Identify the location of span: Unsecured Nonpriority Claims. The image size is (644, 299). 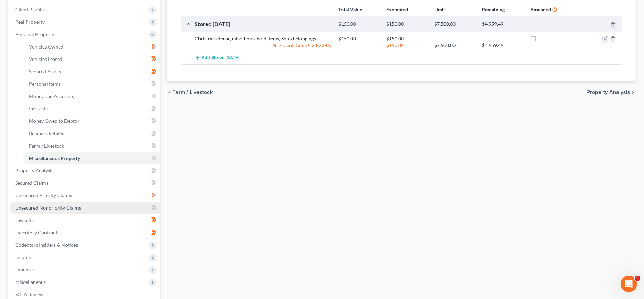
(48, 208).